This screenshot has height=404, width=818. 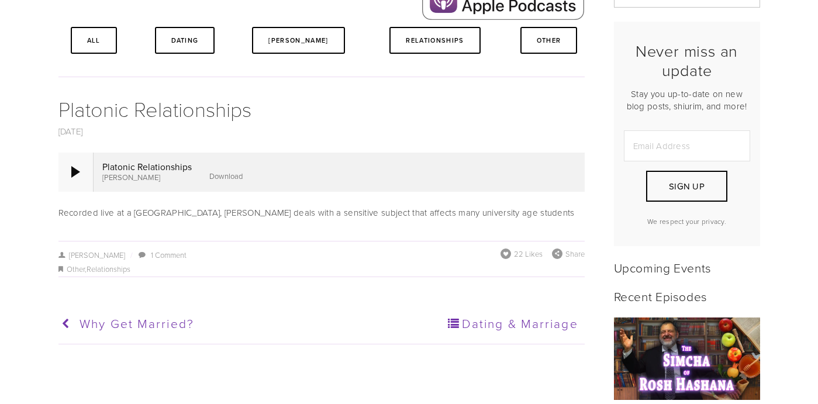 I want to click on p: We respect your privacy., so click(x=687, y=221).